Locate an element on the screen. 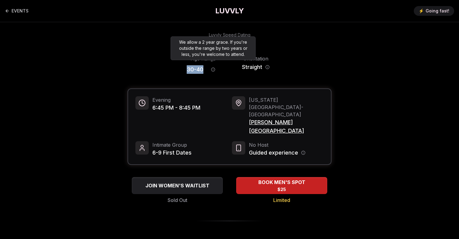 Image resolution: width=459 pixels, height=239 pixels. span: Straight is located at coordinates (252, 67).